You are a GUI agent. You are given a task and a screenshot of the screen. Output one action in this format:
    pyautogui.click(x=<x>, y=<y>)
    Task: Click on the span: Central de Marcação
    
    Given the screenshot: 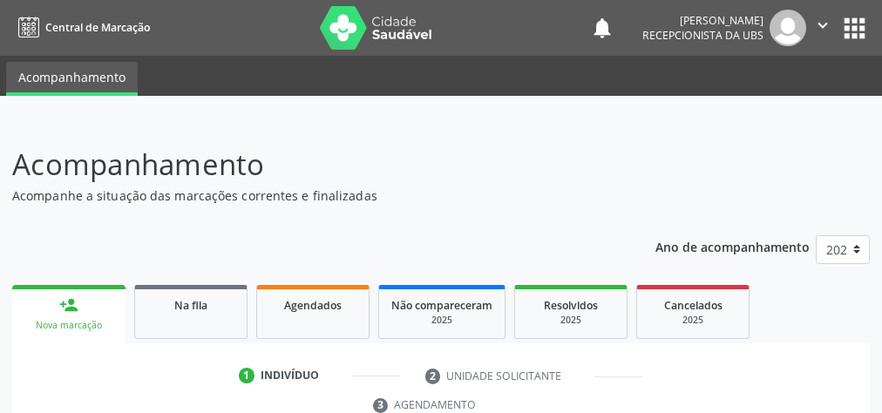 What is the action you would take?
    pyautogui.click(x=98, y=27)
    